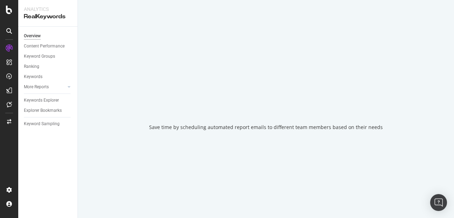  What do you see at coordinates (48, 76) in the screenshot?
I see `a: Keywords` at bounding box center [48, 76].